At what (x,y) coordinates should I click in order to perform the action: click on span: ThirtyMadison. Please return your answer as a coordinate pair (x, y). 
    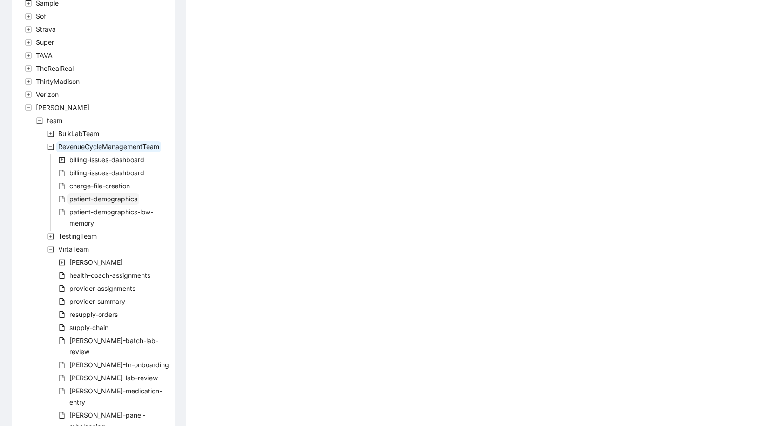
    Looking at the image, I should click on (58, 81).